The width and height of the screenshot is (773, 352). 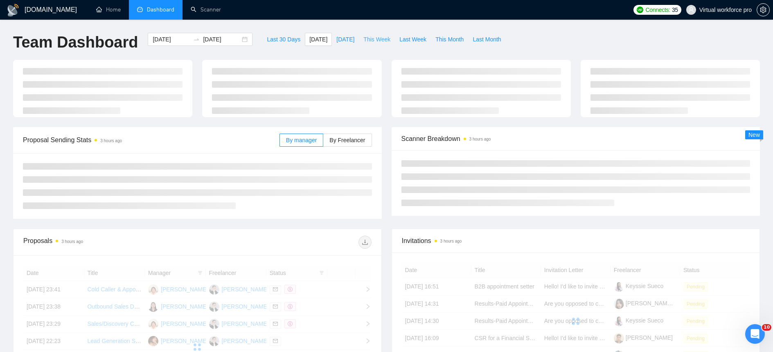 What do you see at coordinates (171, 39) in the screenshot?
I see `input: Start date` at bounding box center [171, 39].